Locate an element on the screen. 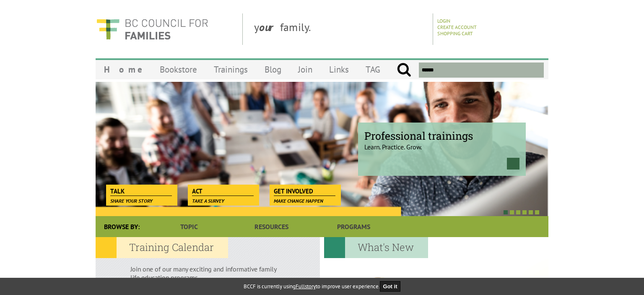 Image resolution: width=644 pixels, height=295 pixels. input: Submit is located at coordinates (404, 70).